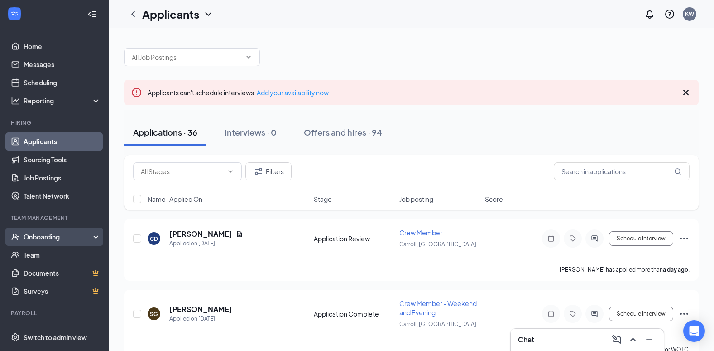 The width and height of the screenshot is (714, 351). What do you see at coordinates (62, 196) in the screenshot?
I see `a: Talent Network` at bounding box center [62, 196].